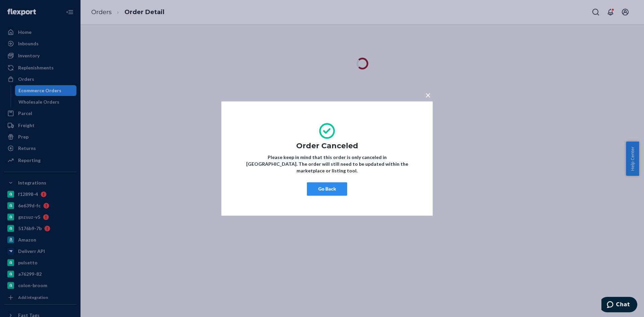 The image size is (644, 317). What do you see at coordinates (22, 8) in the screenshot?
I see `span: Chat` at bounding box center [22, 8].